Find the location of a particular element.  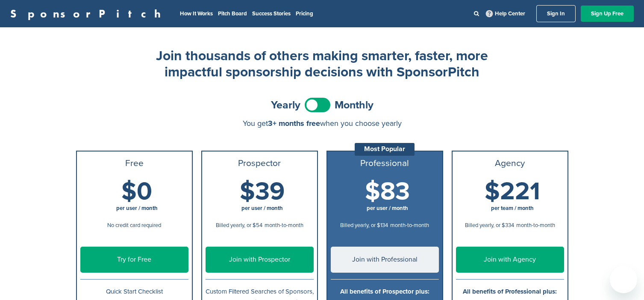

h3: Professional is located at coordinates (384, 163).